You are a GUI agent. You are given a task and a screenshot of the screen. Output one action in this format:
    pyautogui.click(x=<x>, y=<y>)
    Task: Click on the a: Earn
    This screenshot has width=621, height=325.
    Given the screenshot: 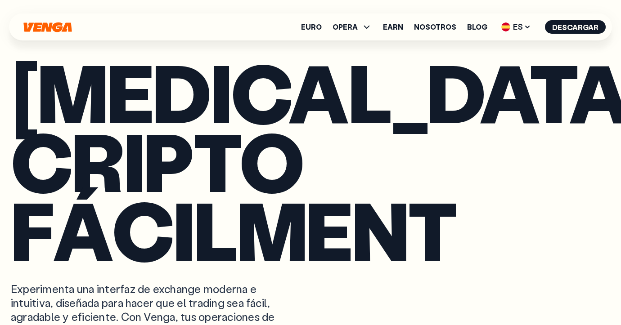 What is the action you would take?
    pyautogui.click(x=393, y=27)
    